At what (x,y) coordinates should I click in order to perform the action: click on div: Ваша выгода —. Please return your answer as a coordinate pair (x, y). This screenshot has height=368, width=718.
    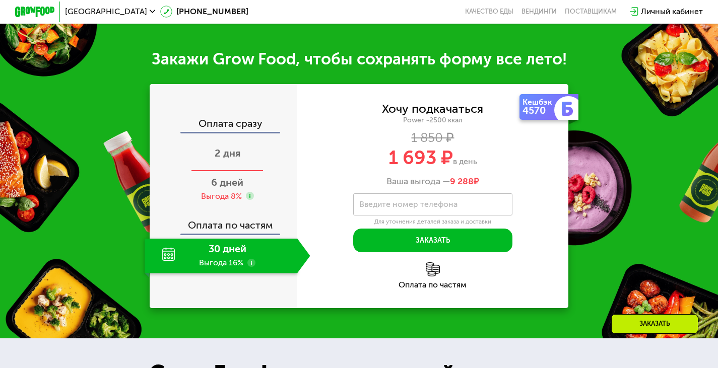
    Looking at the image, I should click on (433, 182).